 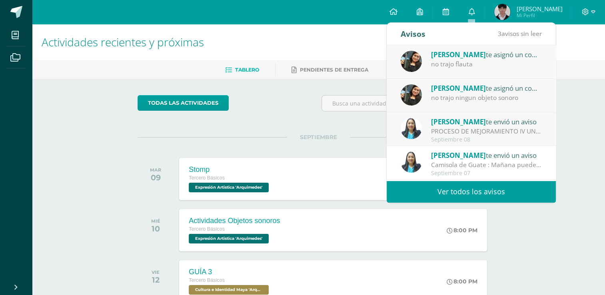 I want to click on div: Septiembre 08, so click(x=486, y=139).